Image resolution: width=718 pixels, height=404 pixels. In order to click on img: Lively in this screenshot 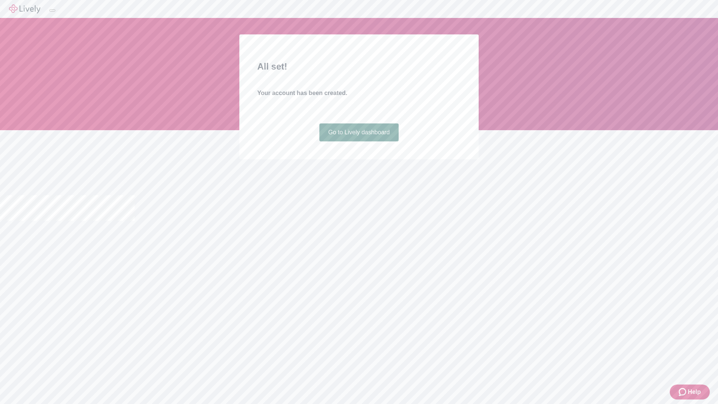, I will do `click(25, 9)`.